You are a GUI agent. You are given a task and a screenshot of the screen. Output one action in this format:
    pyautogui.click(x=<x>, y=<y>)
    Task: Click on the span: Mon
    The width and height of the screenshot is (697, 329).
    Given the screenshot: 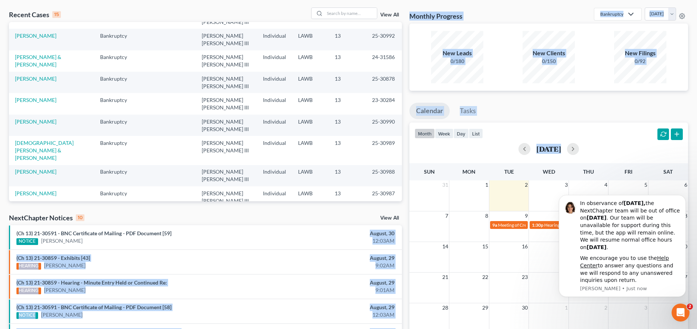 What is the action you would take?
    pyautogui.click(x=468, y=171)
    